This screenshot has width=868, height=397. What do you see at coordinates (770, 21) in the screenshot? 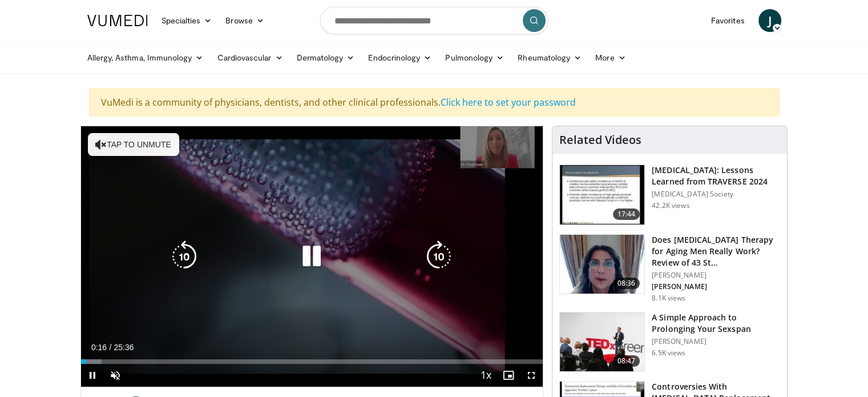
I see `span: J` at bounding box center [770, 21].